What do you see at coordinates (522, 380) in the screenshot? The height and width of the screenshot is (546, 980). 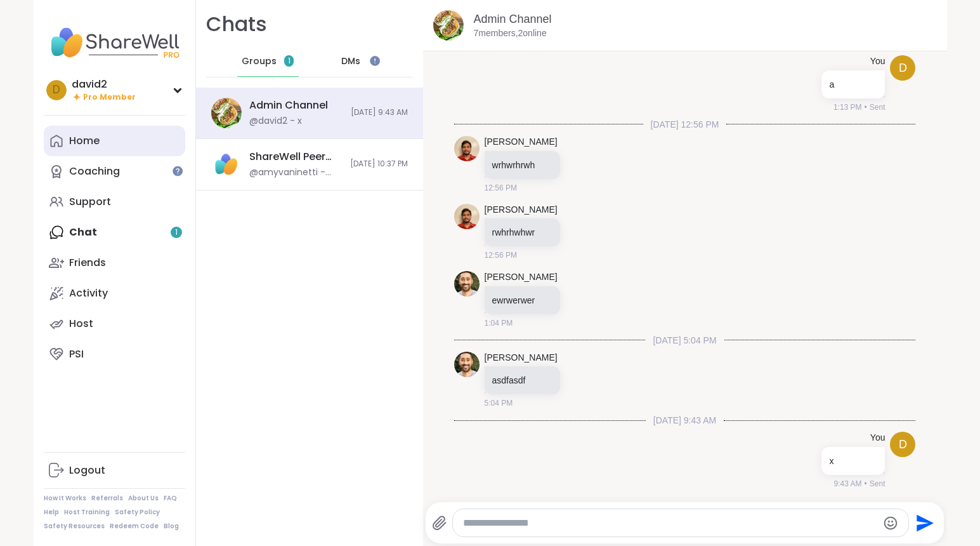 I see `p: asdfasdf` at bounding box center [522, 380].